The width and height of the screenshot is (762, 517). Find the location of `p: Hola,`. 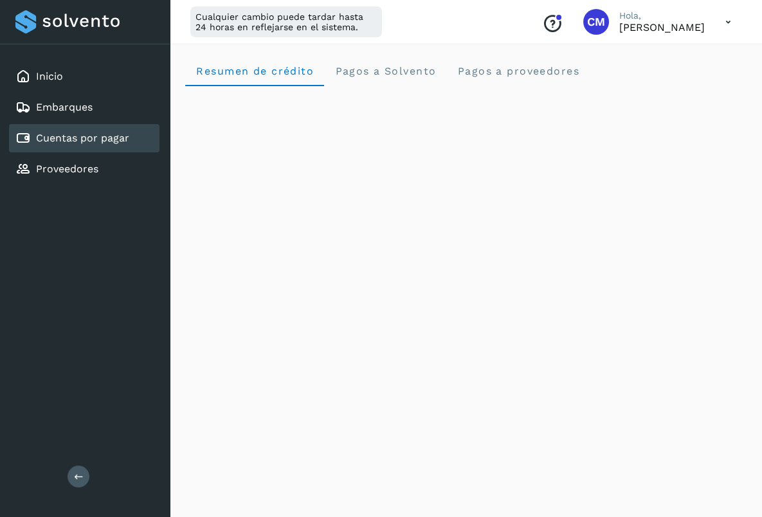

p: Hola, is located at coordinates (661, 15).